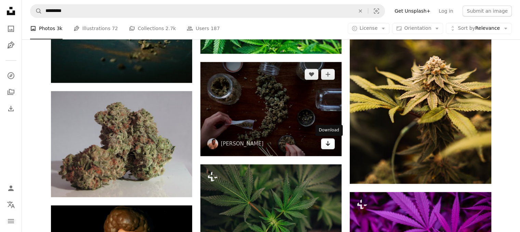  I want to click on a: Download, so click(328, 143).